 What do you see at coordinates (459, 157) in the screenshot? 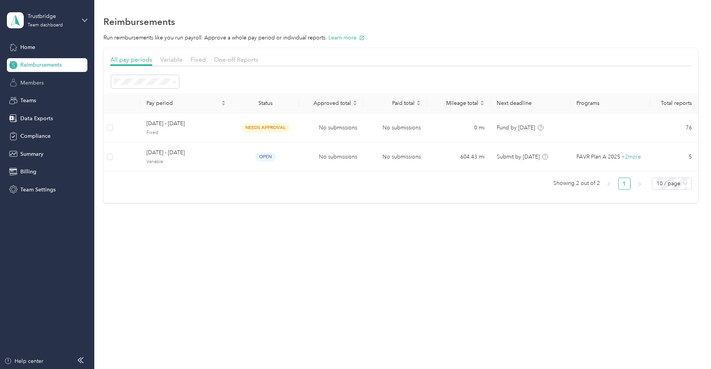
I see `td: 604.43 mi` at bounding box center [459, 157].